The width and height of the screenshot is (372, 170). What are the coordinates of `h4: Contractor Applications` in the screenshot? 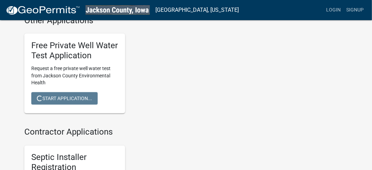 It's located at (130, 133).